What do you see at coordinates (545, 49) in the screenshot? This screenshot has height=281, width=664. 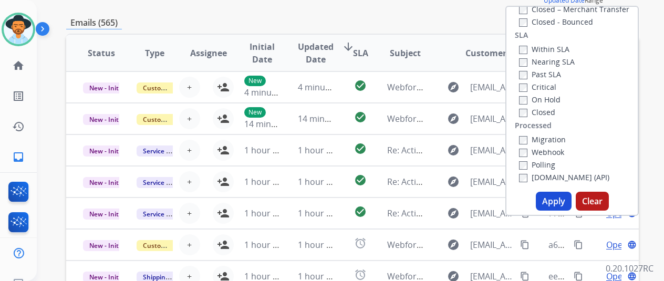 I see `label: Within SLA` at bounding box center [545, 49].